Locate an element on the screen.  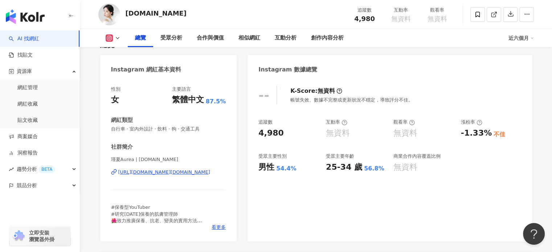
span: 4,980 is located at coordinates (365, 19).